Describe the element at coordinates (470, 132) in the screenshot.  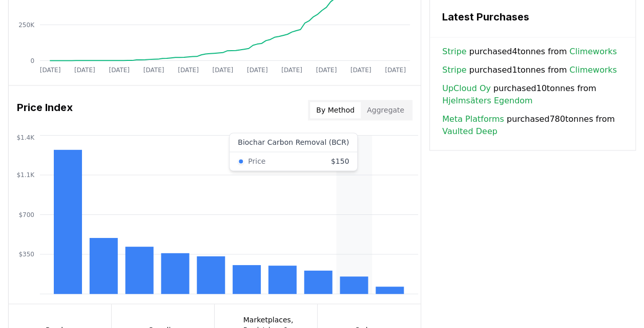
I see `a: Vaulted Deep` at that location.